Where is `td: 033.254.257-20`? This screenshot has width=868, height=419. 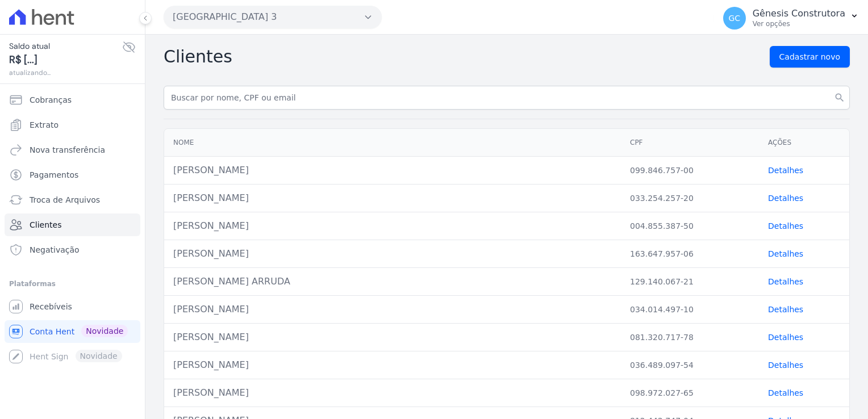 td: 033.254.257-20 is located at coordinates (690, 198).